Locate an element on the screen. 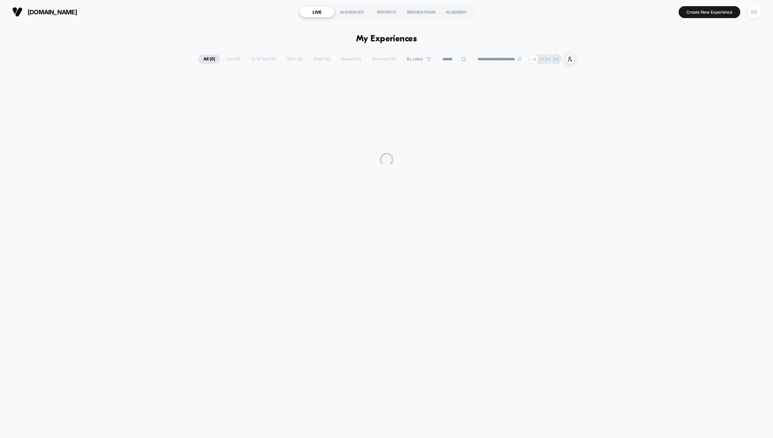 The image size is (773, 438). div: LIVE is located at coordinates (317, 12).